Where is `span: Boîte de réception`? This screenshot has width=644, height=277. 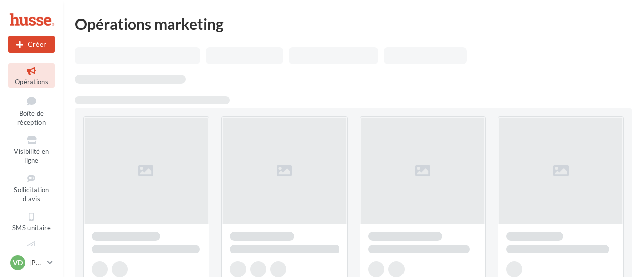 span: Boîte de réception is located at coordinates (31, 118).